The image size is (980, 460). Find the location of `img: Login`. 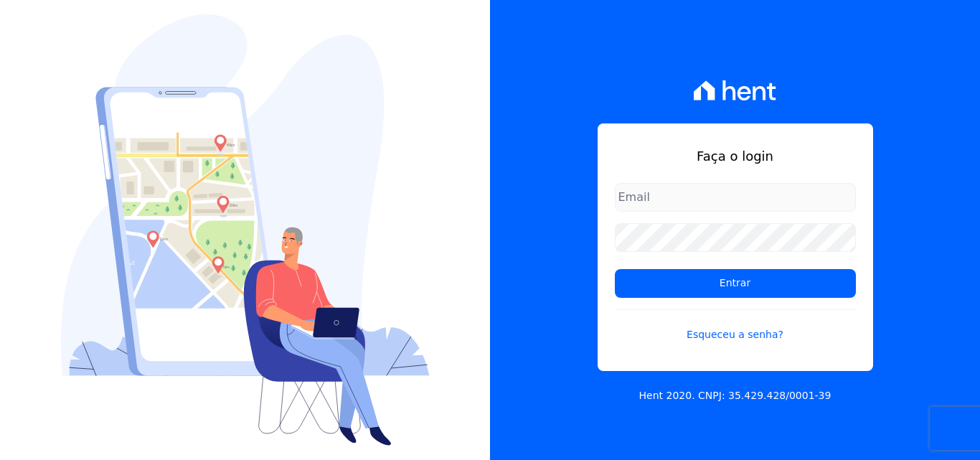

img: Login is located at coordinates (245, 230).